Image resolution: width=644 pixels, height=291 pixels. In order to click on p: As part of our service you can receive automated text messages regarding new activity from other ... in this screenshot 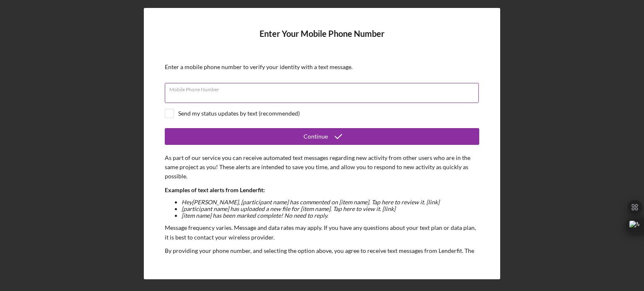, I will do `click(322, 167)`.